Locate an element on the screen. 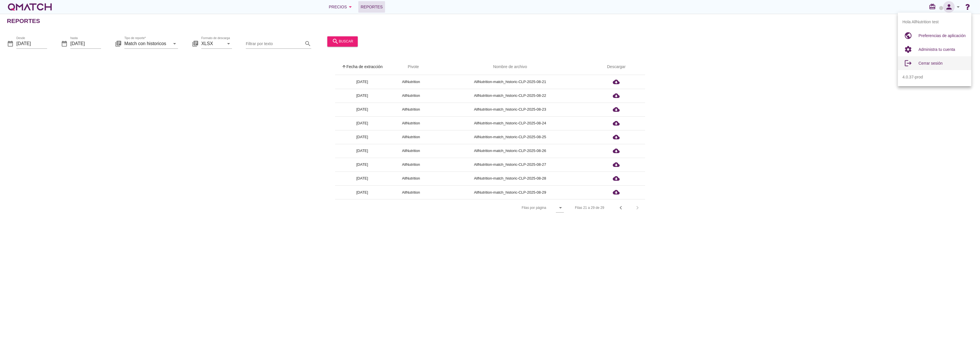 Image resolution: width=980 pixels, height=362 pixels. i: logout is located at coordinates (908, 63).